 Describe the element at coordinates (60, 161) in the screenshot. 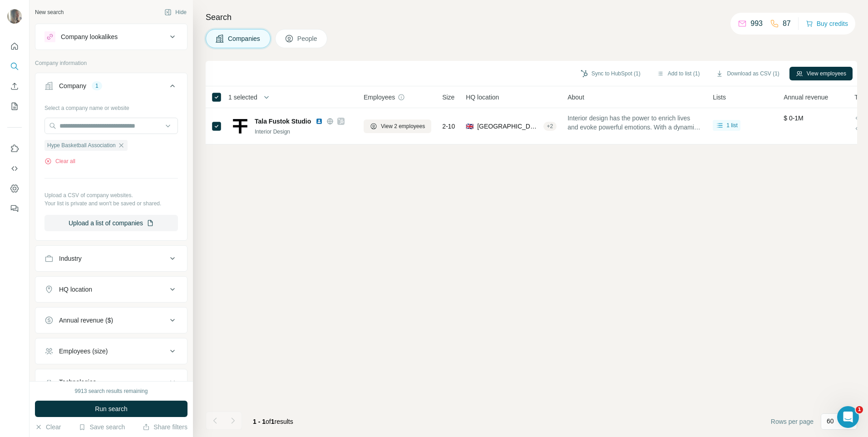

I see `button: Clear all` at that location.